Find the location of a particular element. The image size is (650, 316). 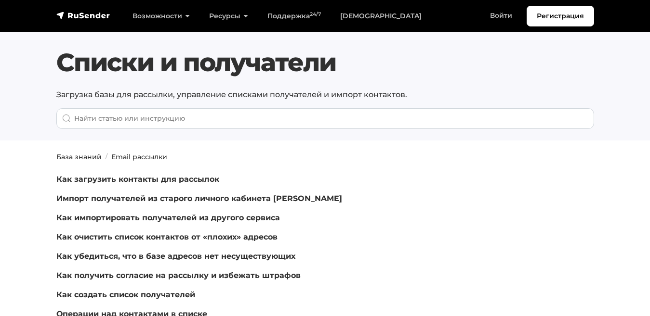

input: When autocomplete results are available use up and down arrows to review and enter to go to the d... is located at coordinates (325, 118).